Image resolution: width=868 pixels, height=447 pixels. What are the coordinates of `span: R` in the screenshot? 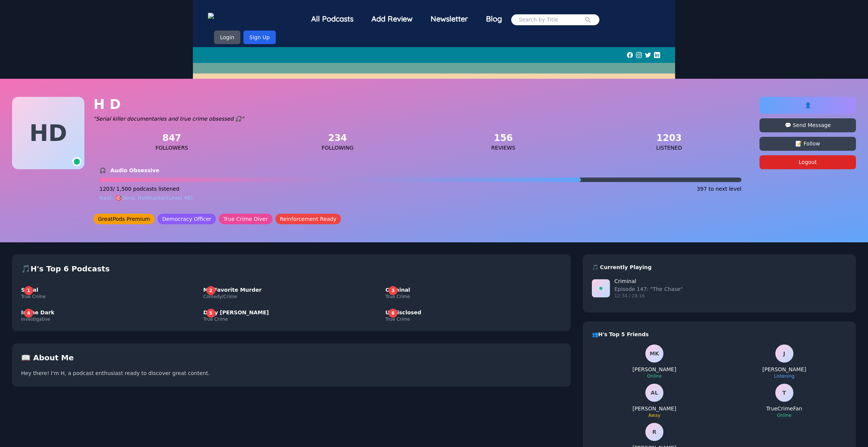 It's located at (655, 432).